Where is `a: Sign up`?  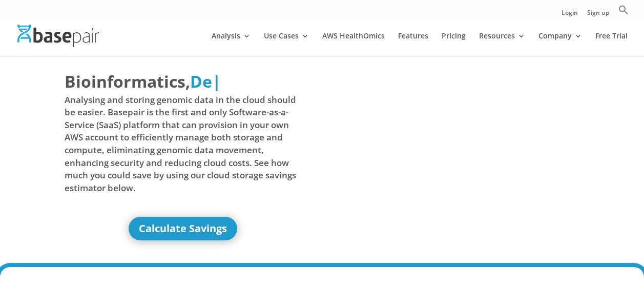
a: Sign up is located at coordinates (598, 15).